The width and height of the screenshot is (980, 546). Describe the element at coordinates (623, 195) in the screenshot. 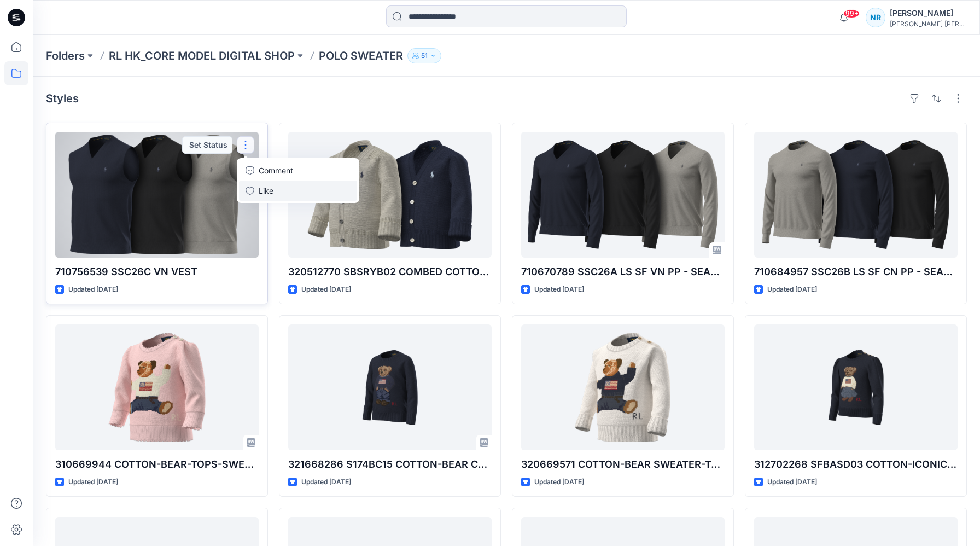

I see `a: 710670789 SSC26A LS SF VN PP - SEASONLESS CORE_SS` at that location.